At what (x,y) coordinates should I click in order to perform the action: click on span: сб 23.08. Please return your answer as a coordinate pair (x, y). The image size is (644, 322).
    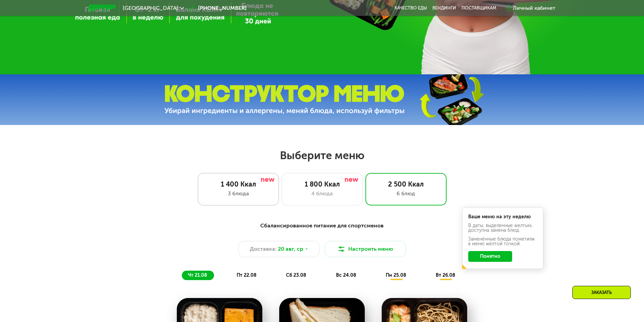
    Looking at the image, I should click on (296, 275).